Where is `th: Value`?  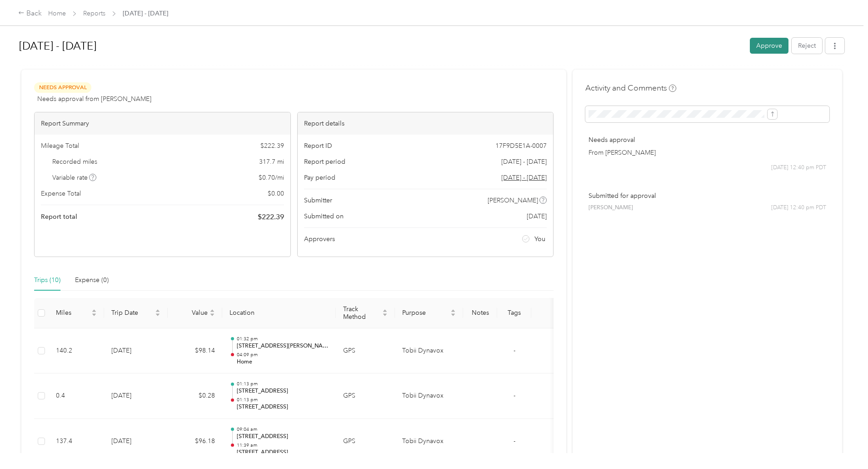
th: Value is located at coordinates (195, 313).